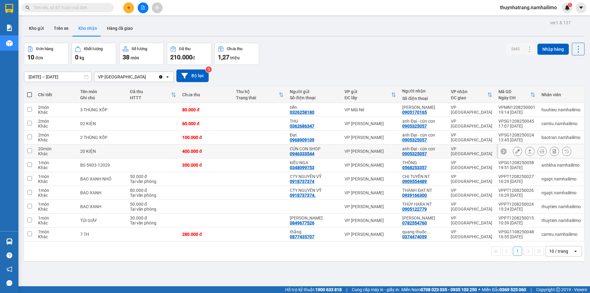 Image resolution: width=590 pixels, height=293 pixels. What do you see at coordinates (516, 107) in the screenshot?
I see `div: VPMN1208250001` at bounding box center [516, 107].